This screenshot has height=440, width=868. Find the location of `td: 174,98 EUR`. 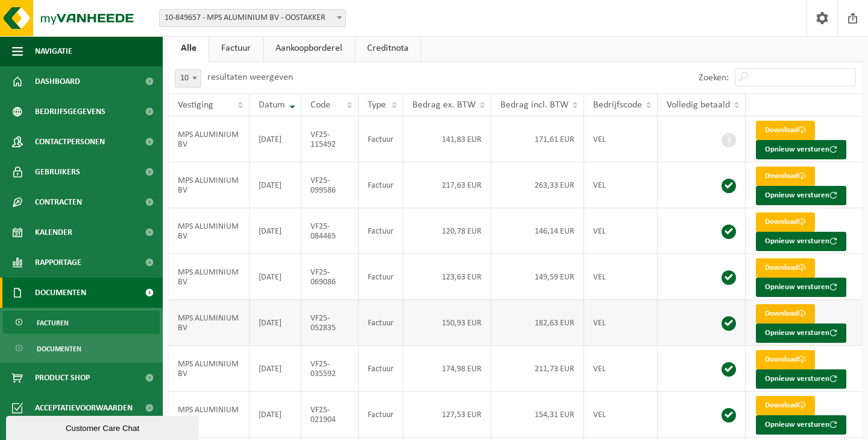

td: 174,98 EUR is located at coordinates (447, 368).